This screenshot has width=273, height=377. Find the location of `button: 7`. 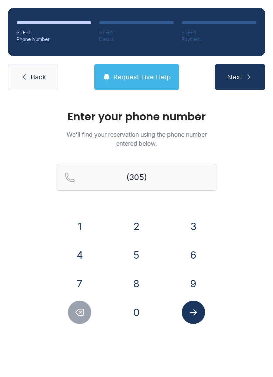

button: 7 is located at coordinates (80, 284).